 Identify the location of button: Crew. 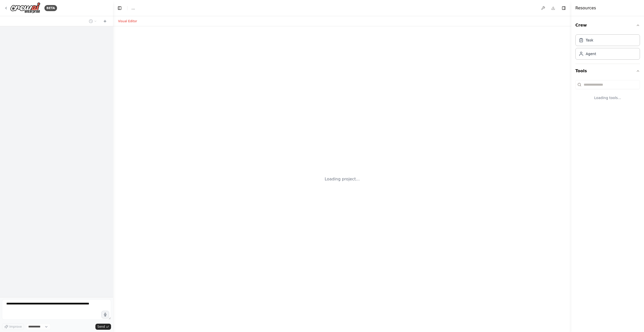
(608, 25).